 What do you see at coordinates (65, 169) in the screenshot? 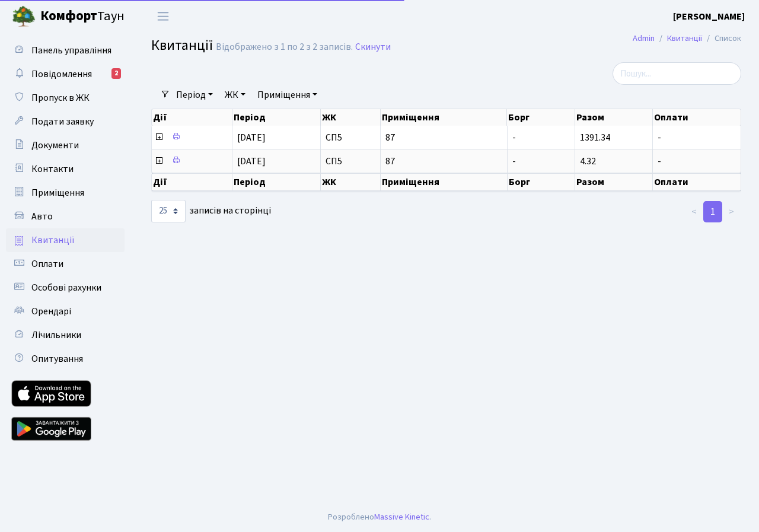
I see `a: Контакти` at bounding box center [65, 169].